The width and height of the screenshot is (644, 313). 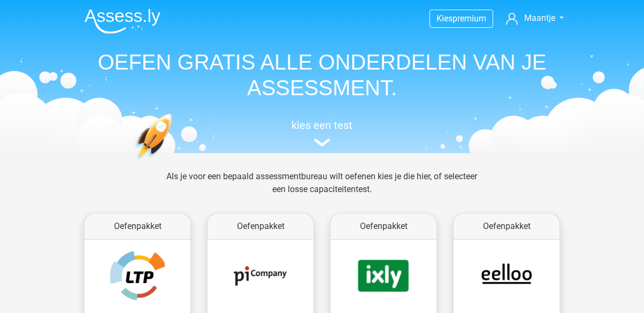 I want to click on span: premium, so click(x=469, y=18).